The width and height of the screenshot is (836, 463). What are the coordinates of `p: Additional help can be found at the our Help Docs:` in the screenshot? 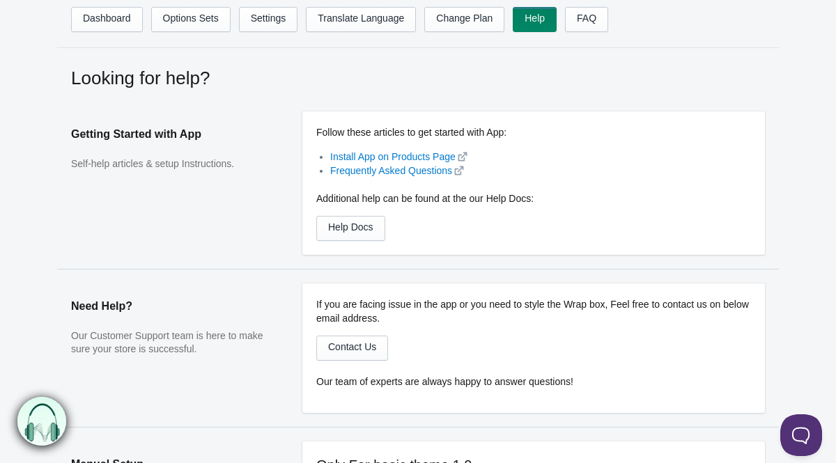 It's located at (533, 198).